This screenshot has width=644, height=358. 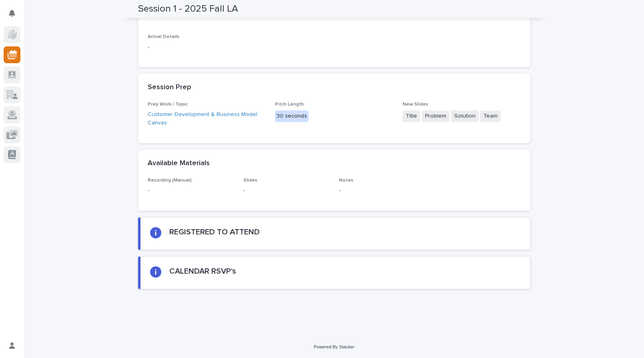 What do you see at coordinates (334, 347) in the screenshot?
I see `a: Powered By Stacker` at bounding box center [334, 347].